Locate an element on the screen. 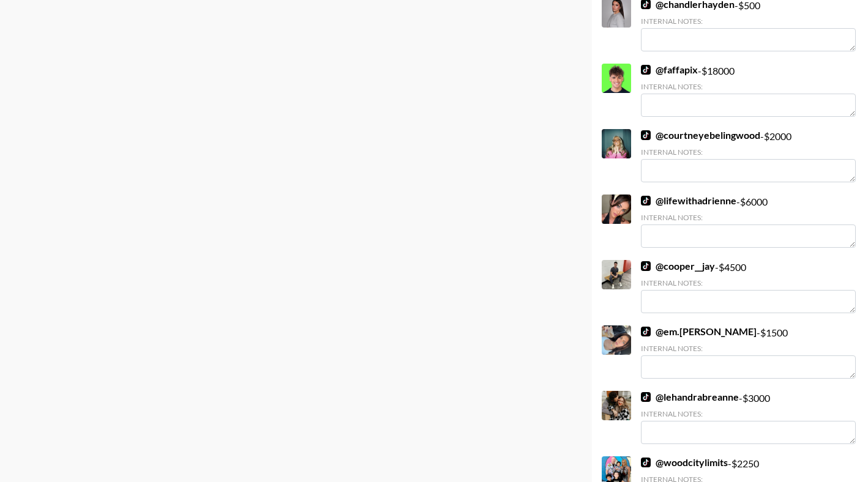 Image resolution: width=868 pixels, height=482 pixels. a: @faffapix is located at coordinates (669, 69).